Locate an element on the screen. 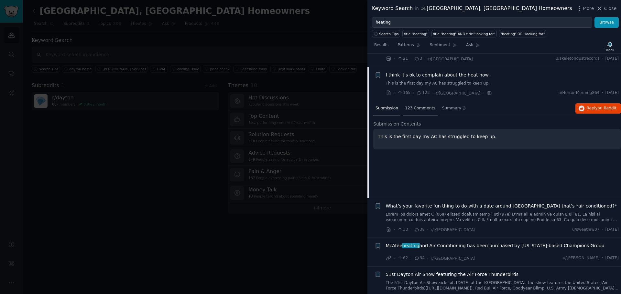  span: Reply is located at coordinates (601, 109).